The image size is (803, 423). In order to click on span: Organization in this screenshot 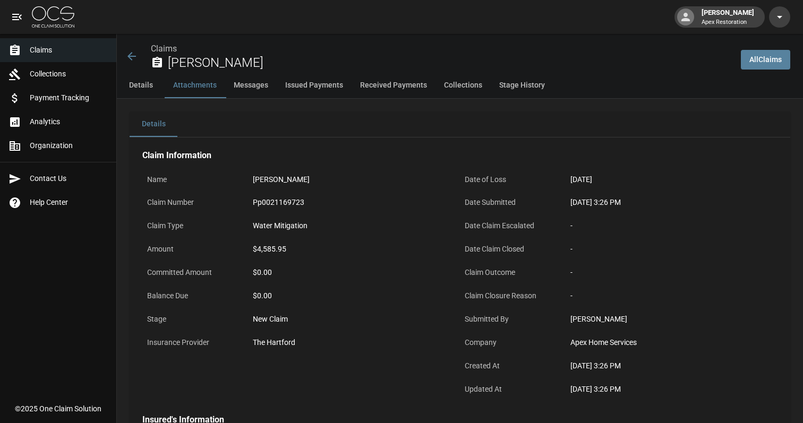, I will do `click(69, 146)`.